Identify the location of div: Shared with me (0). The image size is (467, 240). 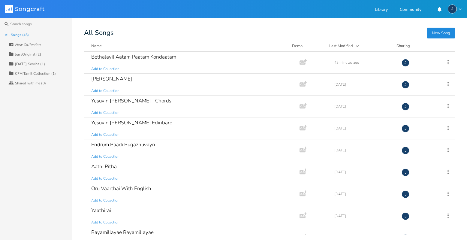
(30, 83).